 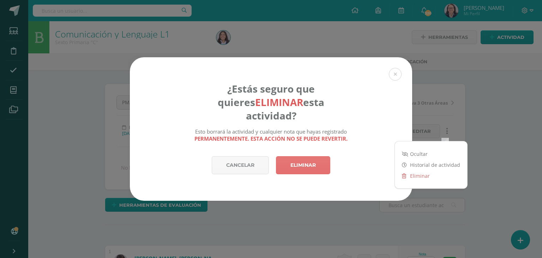 What do you see at coordinates (431, 154) in the screenshot?
I see `a: Ocultar` at bounding box center [431, 154].